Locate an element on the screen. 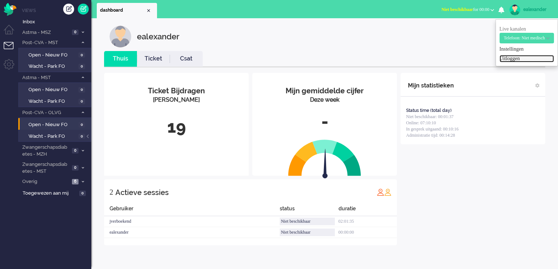  img: flow_omnibird.svg is located at coordinates (10, 9).